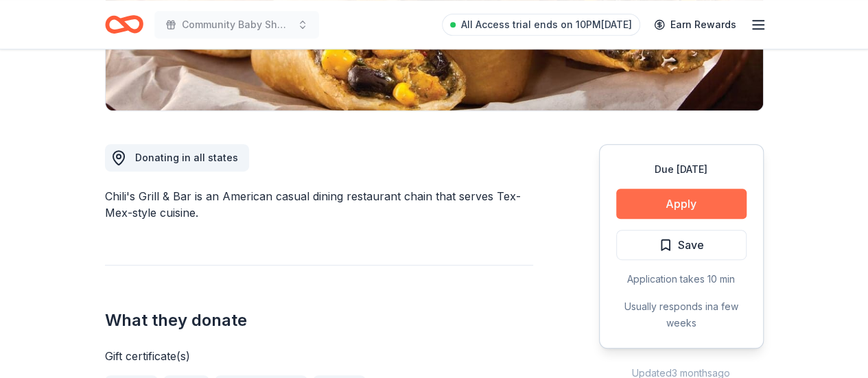 This screenshot has height=378, width=868. I want to click on div: Application takes 10 min, so click(681, 279).